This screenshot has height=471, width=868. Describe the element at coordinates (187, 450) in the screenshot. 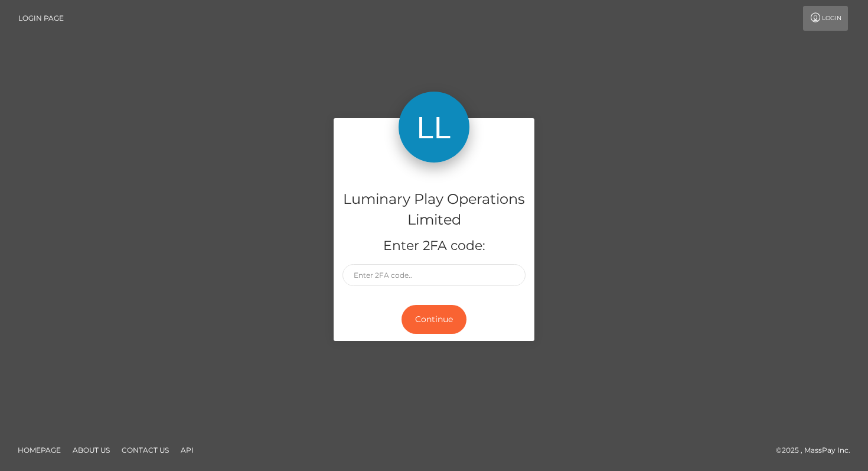

I see `a: API` at that location.